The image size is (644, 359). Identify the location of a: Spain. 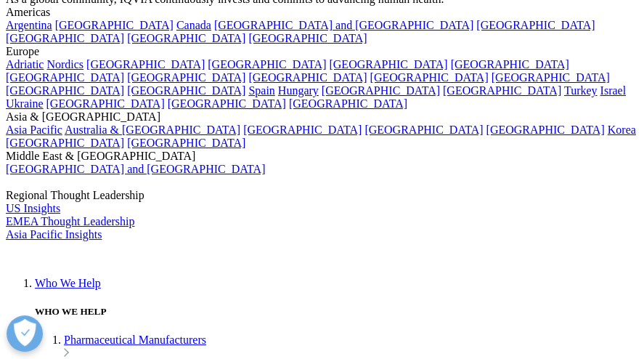
(261, 90).